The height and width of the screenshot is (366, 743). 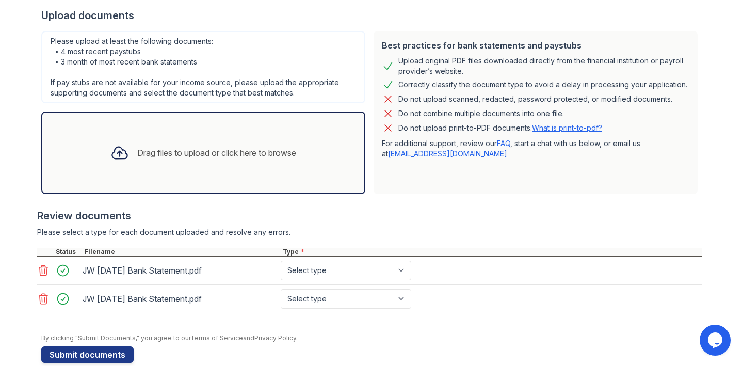 I want to click on div: Correctly classify the document type to avoid a delay in processing your application., so click(x=542, y=85).